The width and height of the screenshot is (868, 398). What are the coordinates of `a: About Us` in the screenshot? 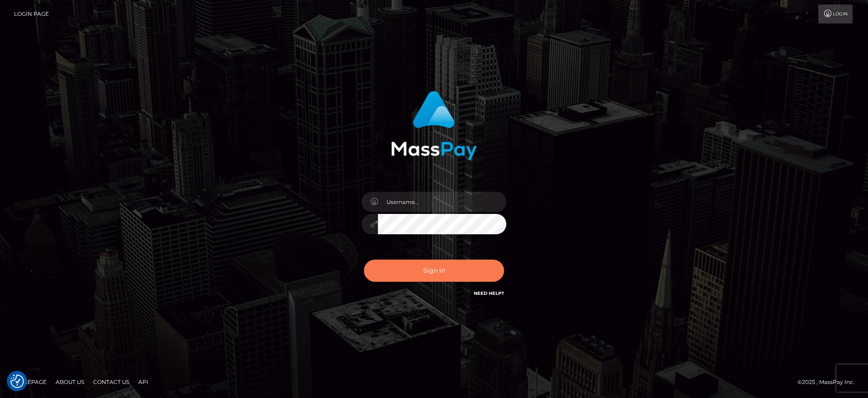 It's located at (69, 381).